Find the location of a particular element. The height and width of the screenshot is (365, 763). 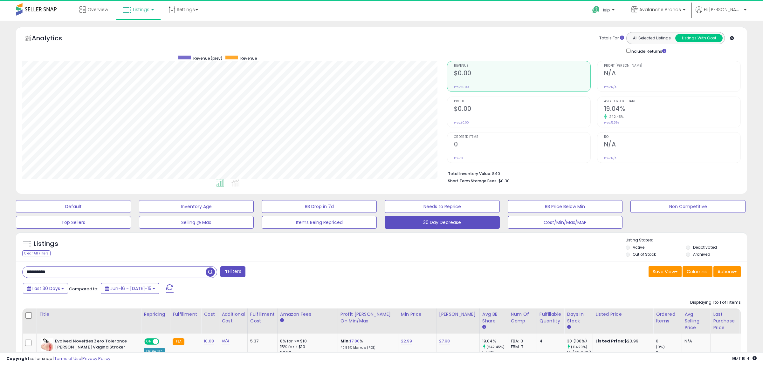

h5: Analytics is located at coordinates (53, 39).